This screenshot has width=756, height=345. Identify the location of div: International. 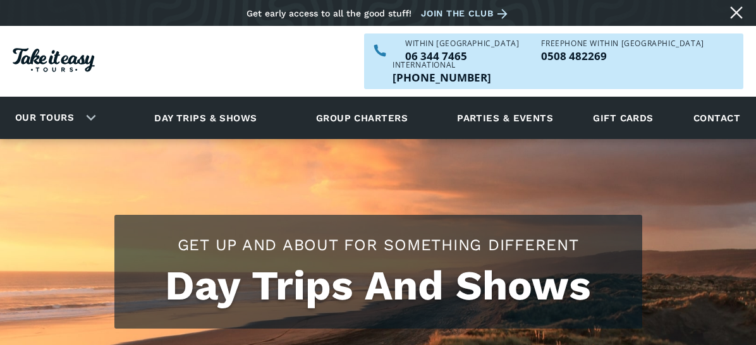
(442, 65).